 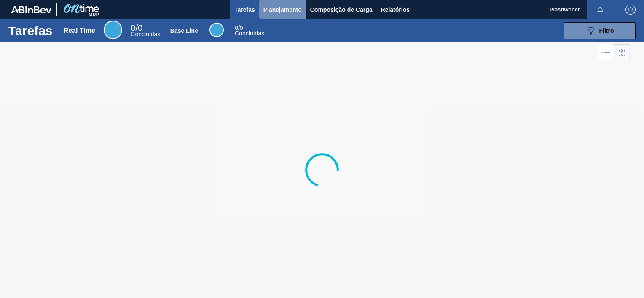 I want to click on h1: Tarefas, so click(x=30, y=30).